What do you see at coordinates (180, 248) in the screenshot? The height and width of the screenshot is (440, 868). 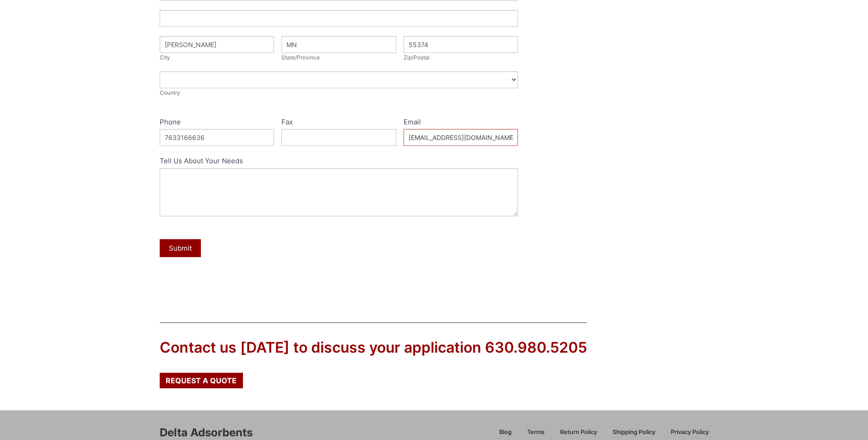 I see `button: Submit` at bounding box center [180, 248].